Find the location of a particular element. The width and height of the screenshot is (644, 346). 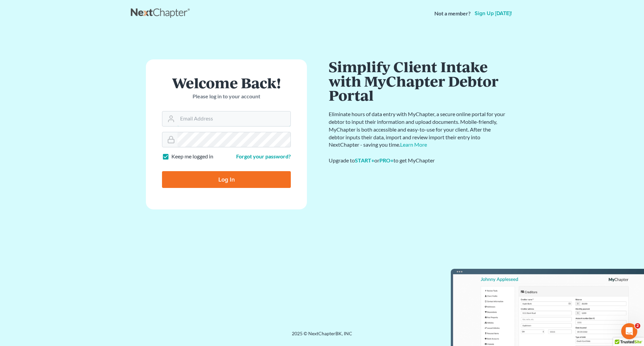

div: 2025 © NextChapterBK, INC is located at coordinates (322, 336).